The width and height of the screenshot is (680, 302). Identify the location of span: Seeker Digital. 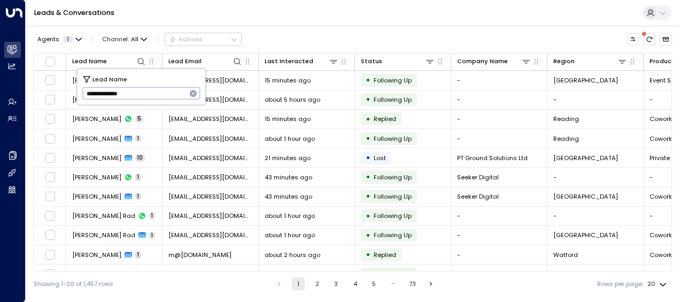
(478, 177).